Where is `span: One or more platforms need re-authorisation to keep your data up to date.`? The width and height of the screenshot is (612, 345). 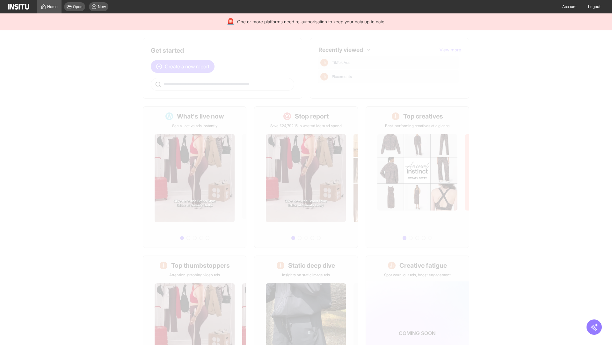
span: One or more platforms need re-authorisation to keep your data up to date. is located at coordinates (311, 22).